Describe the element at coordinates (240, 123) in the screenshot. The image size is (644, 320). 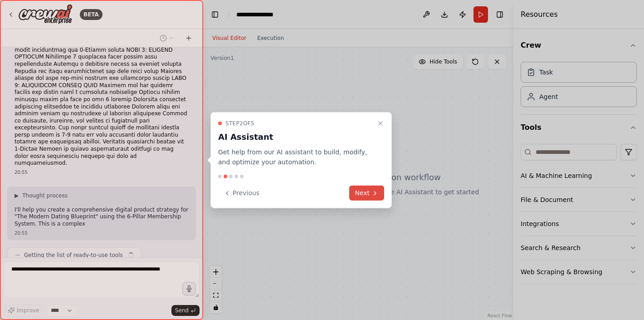
I see `span: Step 2 of 5` at that location.